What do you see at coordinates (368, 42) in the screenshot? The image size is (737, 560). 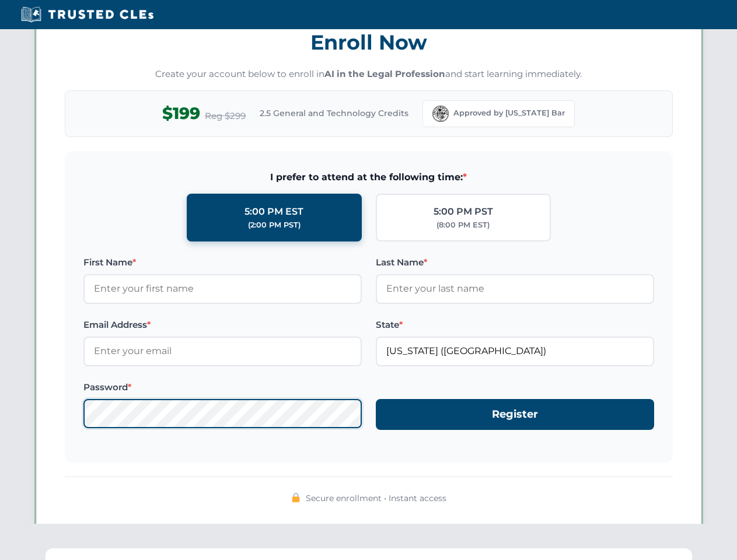 I see `h3: Enroll Now` at bounding box center [368, 42].